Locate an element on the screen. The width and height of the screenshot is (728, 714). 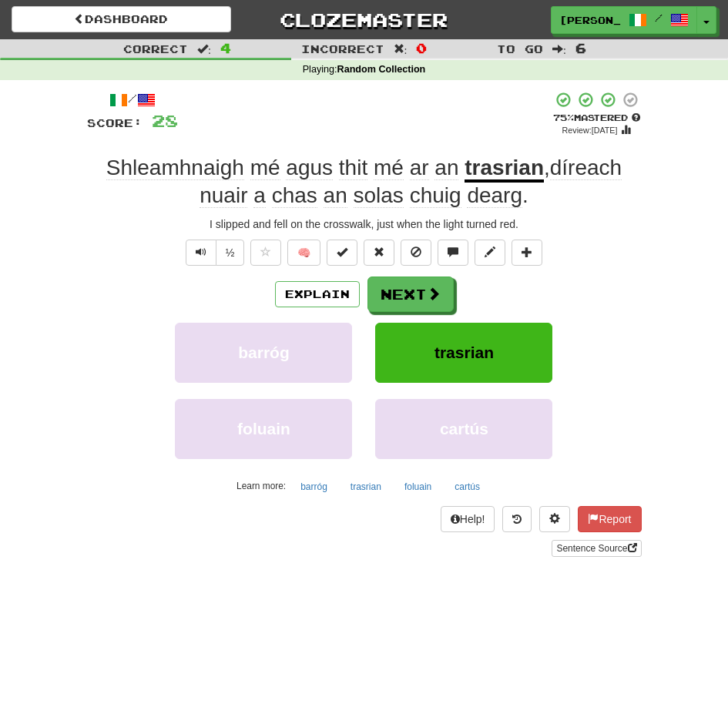
span: To go is located at coordinates (520, 48).